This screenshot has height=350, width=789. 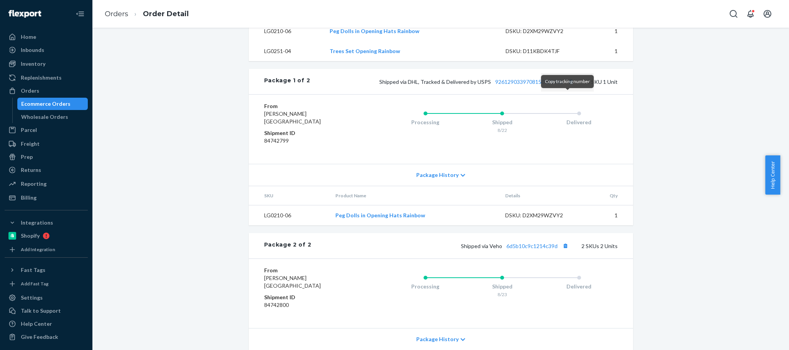 I want to click on button: Close Navigation, so click(x=80, y=14).